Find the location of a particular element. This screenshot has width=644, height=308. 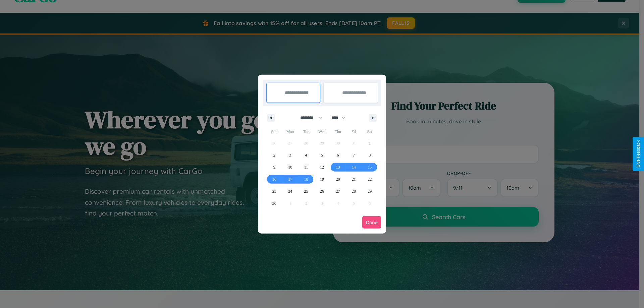

span: 17 is located at coordinates (290, 179).